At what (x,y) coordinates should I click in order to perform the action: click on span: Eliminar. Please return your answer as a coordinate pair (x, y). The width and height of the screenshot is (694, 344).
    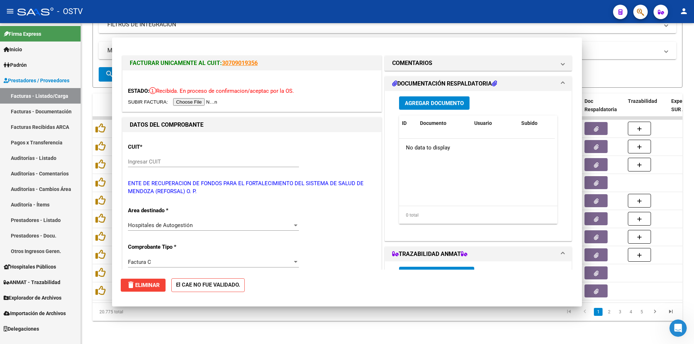
    Looking at the image, I should click on (143, 285).